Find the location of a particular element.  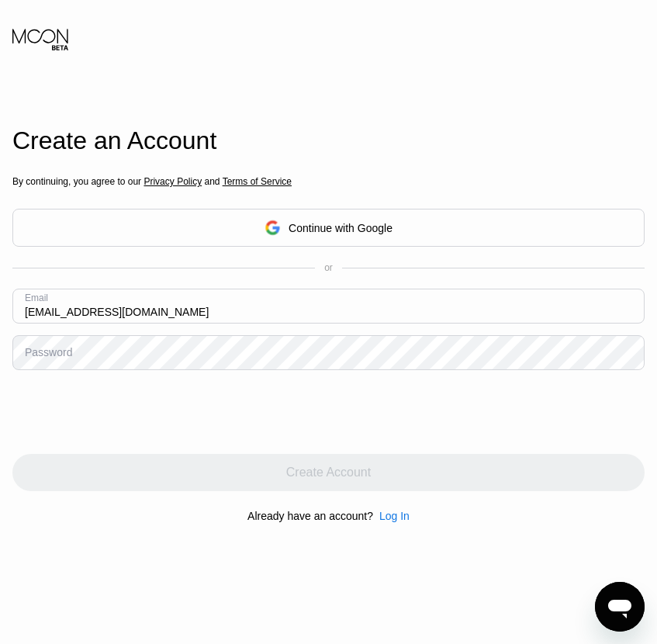

div: Email is located at coordinates (36, 298).